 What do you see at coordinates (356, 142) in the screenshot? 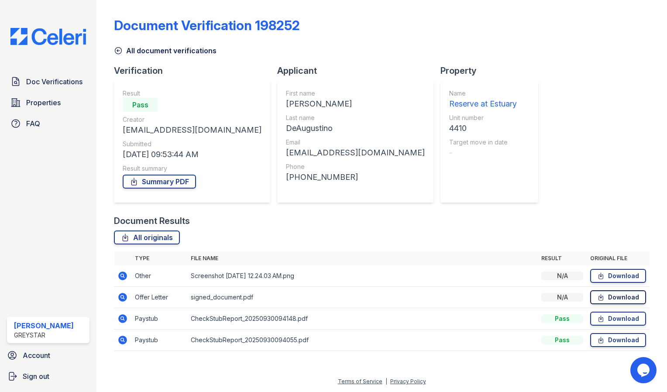
I see `div: Email` at bounding box center [356, 142].